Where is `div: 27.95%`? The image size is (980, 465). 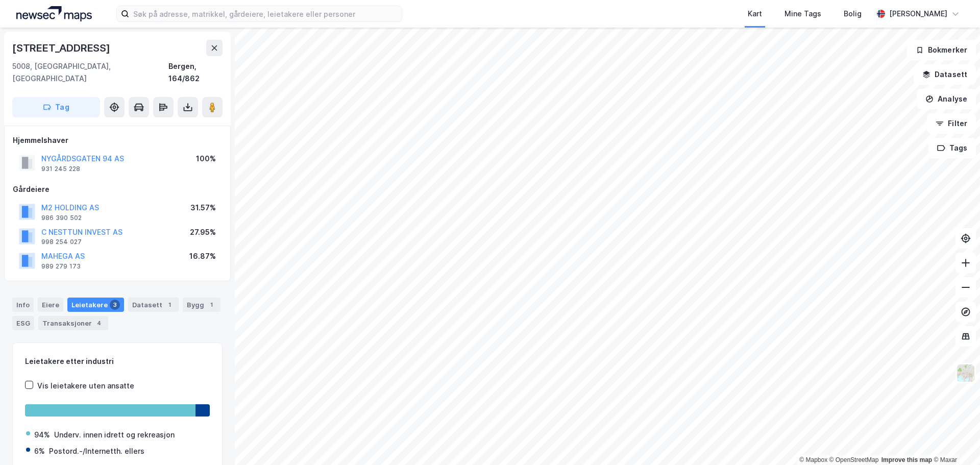
div: 27.95% is located at coordinates (203, 232).